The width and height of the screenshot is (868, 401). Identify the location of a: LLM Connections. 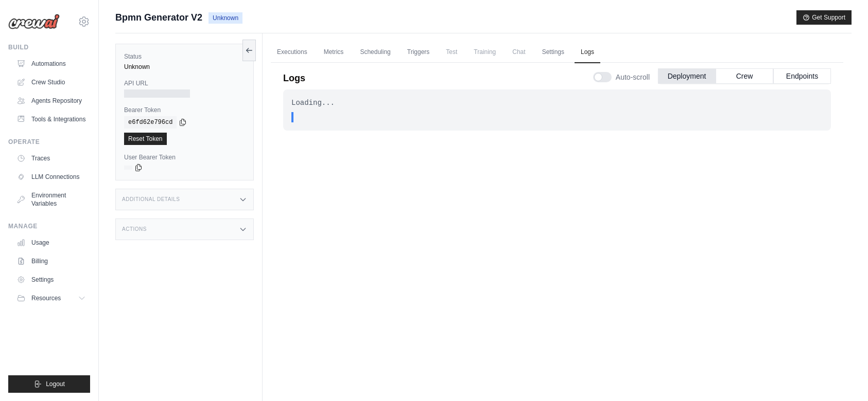
(51, 177).